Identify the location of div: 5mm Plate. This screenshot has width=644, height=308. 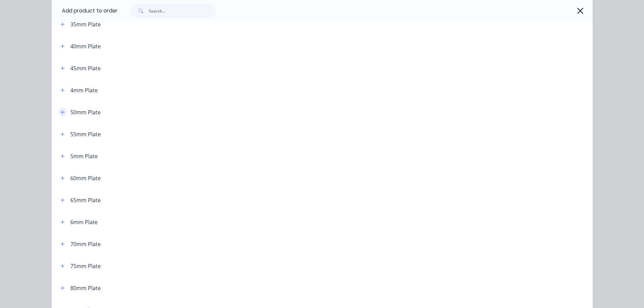
(84, 156).